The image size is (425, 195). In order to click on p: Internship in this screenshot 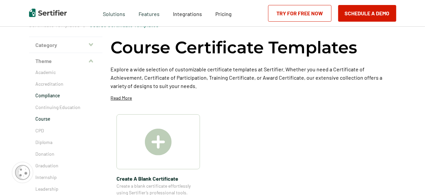, I will do `click(66, 178)`.